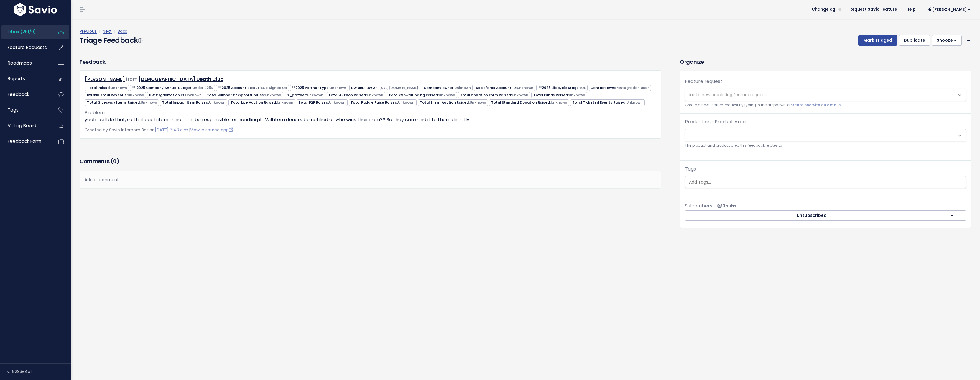  I want to click on a: Feedback, so click(25, 94).